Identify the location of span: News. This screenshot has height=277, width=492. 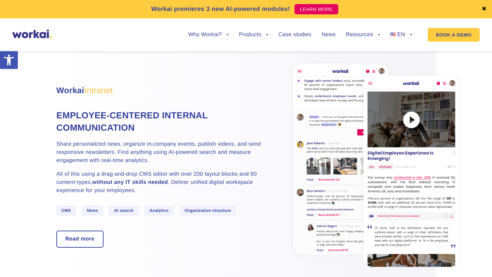
(92, 211).